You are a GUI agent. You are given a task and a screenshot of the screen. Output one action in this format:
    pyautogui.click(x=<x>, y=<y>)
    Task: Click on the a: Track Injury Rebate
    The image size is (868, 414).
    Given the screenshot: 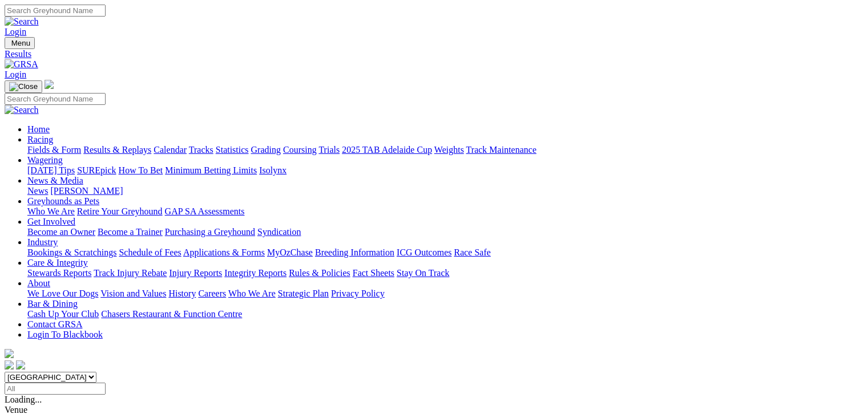 What is the action you would take?
    pyautogui.click(x=130, y=273)
    